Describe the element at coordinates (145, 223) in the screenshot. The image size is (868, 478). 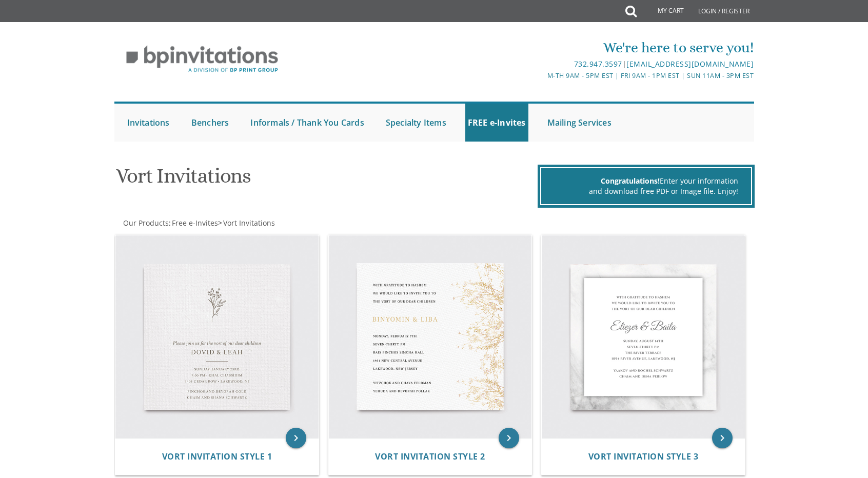
I see `a: Our Products` at that location.